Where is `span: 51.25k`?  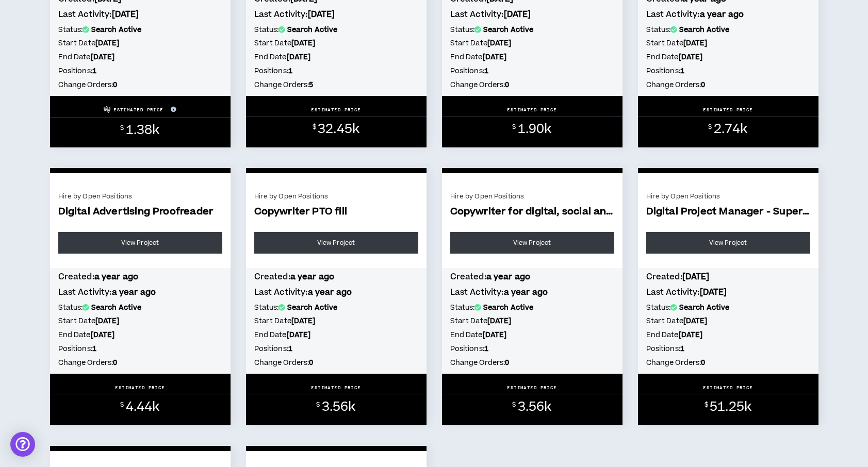 span: 51.25k is located at coordinates (730, 407).